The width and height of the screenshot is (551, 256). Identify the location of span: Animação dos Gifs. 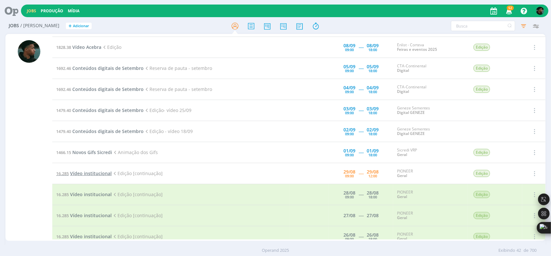
(135, 152).